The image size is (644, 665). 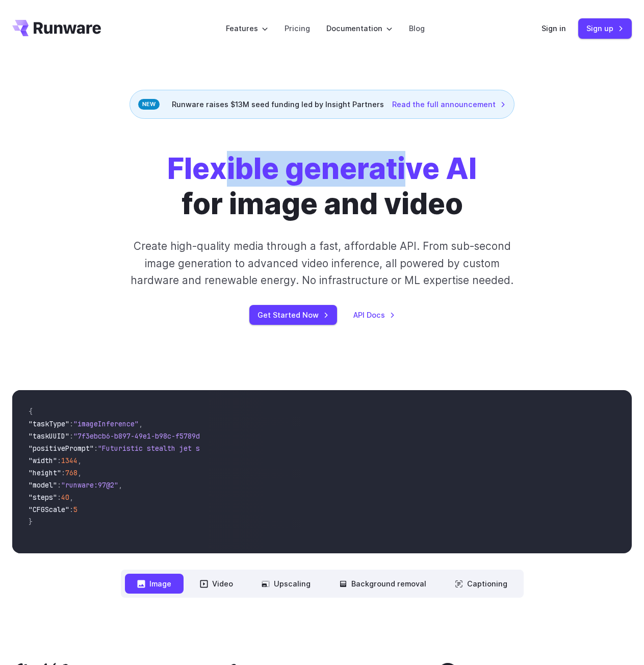 I want to click on span: "positivePrompt", so click(x=61, y=449).